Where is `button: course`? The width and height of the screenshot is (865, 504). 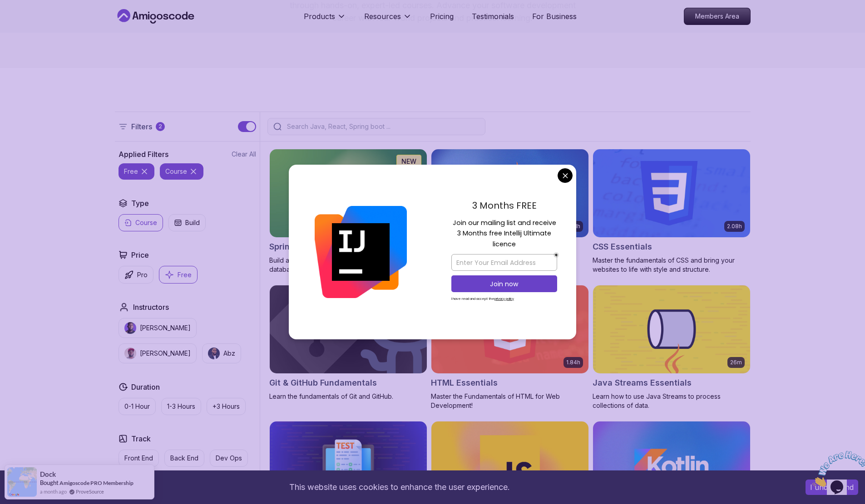 button: course is located at coordinates (182, 172).